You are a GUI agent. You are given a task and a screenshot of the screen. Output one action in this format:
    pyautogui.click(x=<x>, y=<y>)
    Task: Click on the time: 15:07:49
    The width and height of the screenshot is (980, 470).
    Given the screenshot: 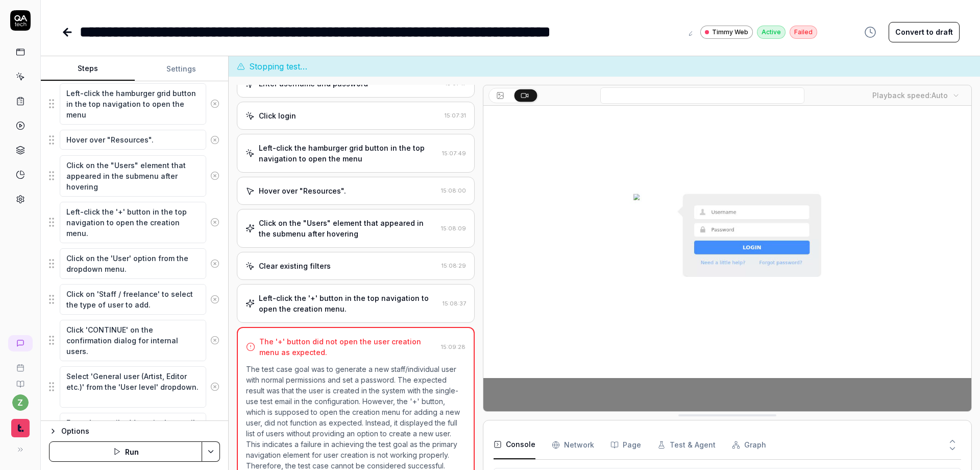 What is the action you would take?
    pyautogui.click(x=454, y=154)
    